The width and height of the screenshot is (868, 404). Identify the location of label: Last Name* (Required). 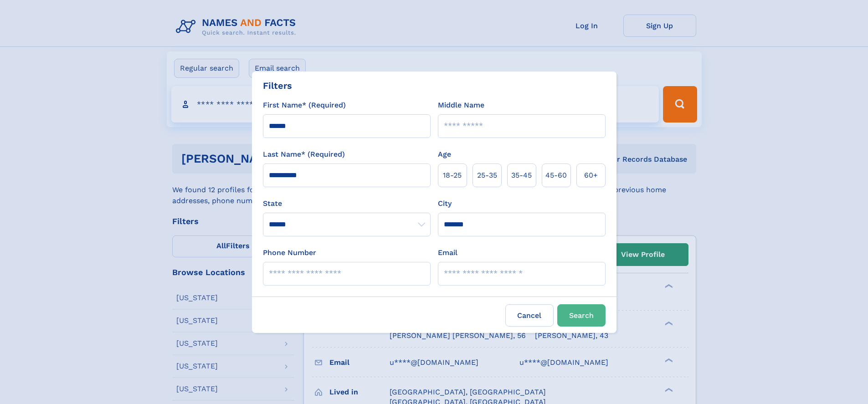
(304, 154).